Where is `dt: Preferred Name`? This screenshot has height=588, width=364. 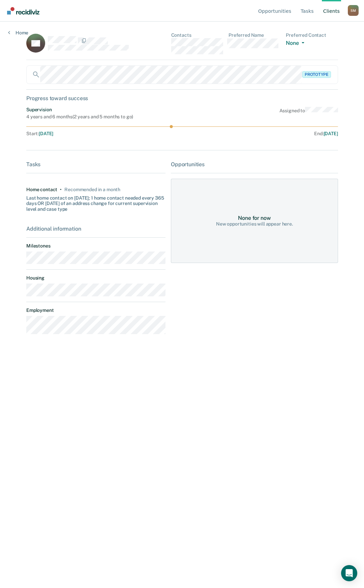
dt: Preferred Name is located at coordinates (255, 35).